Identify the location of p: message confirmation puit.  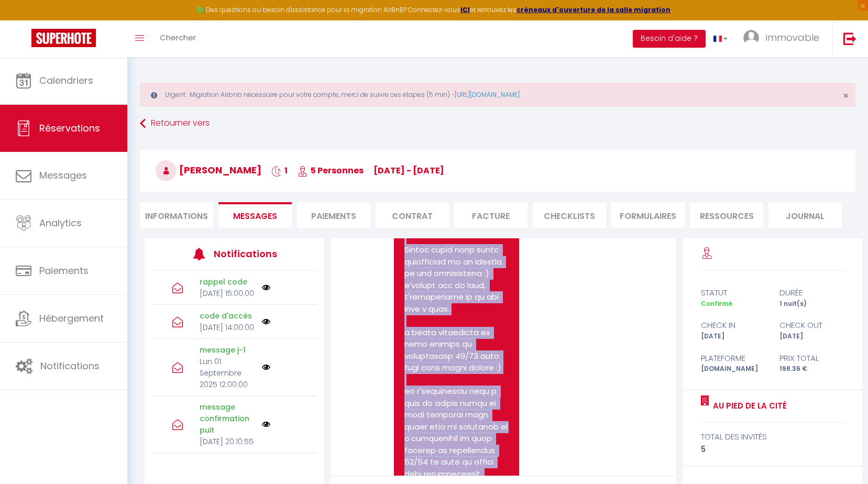
(227, 419).